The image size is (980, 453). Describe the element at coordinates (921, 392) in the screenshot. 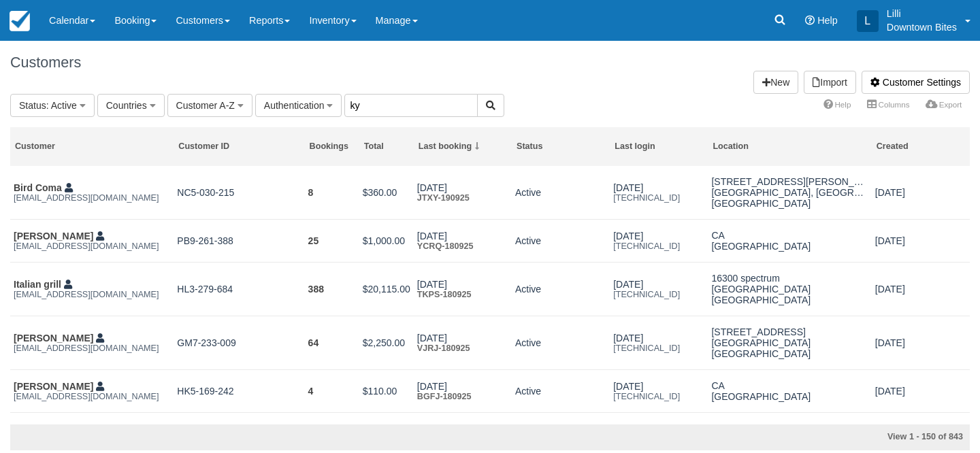

I see `td: Aug 25` at that location.